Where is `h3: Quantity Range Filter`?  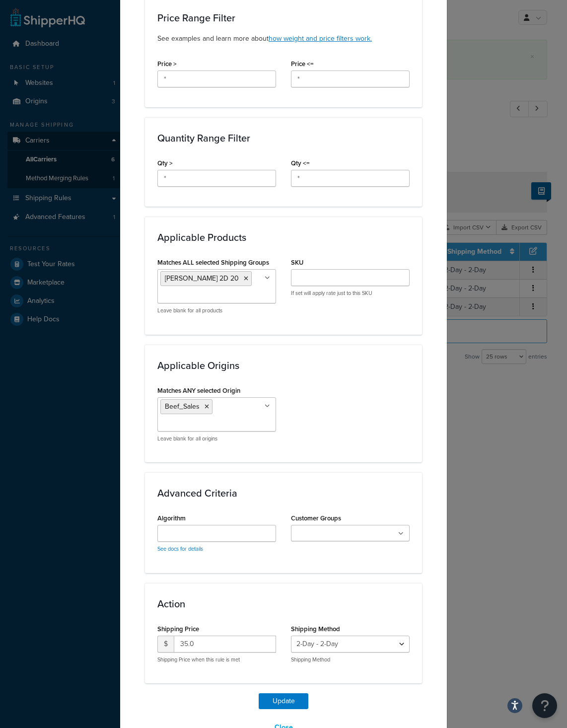 h3: Quantity Range Filter is located at coordinates (284, 138).